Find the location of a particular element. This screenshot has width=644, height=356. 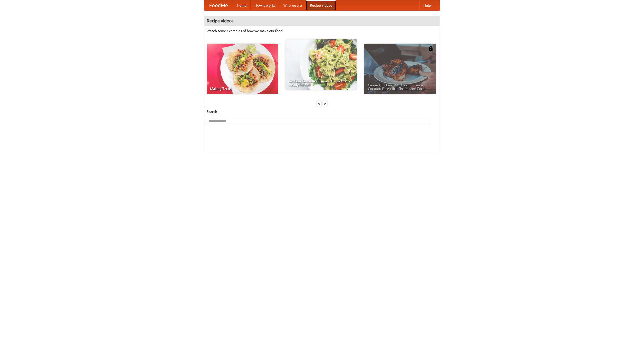

a: FoodMe is located at coordinates (218, 5).